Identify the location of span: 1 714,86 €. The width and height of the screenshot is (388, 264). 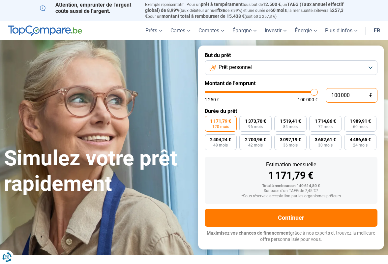
(326, 121).